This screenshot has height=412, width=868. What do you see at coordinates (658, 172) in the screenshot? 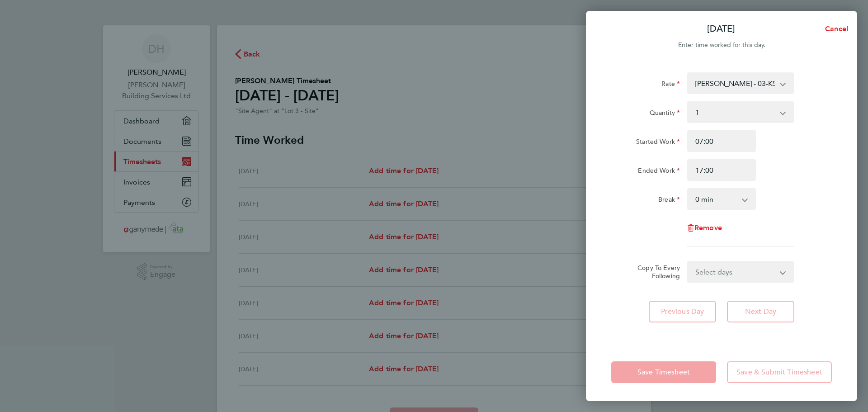
I see `label: Ended Work` at bounding box center [658, 172].